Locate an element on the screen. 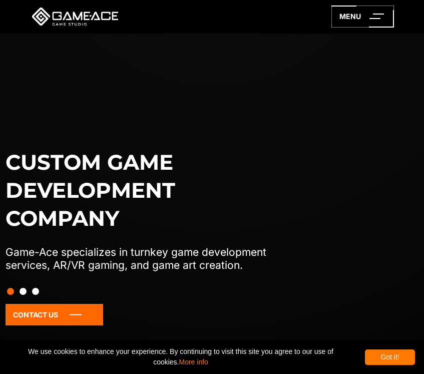  div: Got it! is located at coordinates (390, 357).